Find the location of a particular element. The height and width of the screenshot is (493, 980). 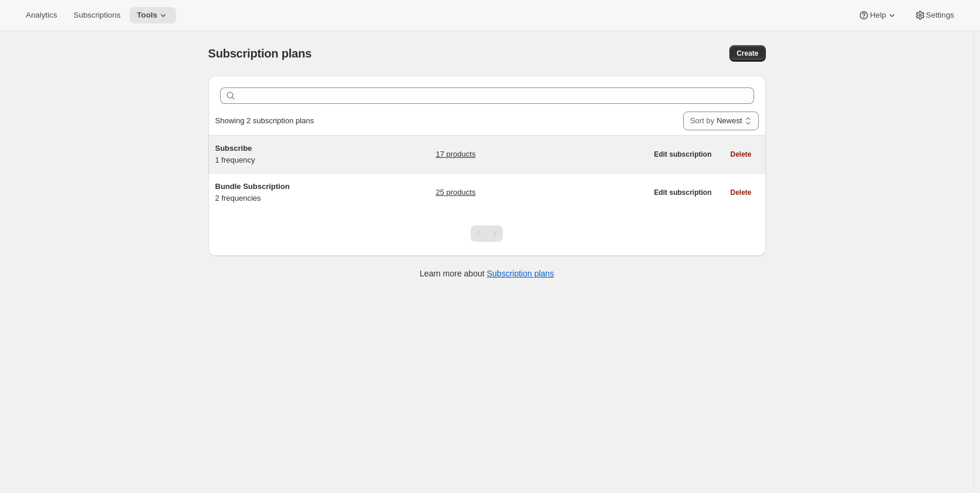

button: Analytics is located at coordinates (41, 15).